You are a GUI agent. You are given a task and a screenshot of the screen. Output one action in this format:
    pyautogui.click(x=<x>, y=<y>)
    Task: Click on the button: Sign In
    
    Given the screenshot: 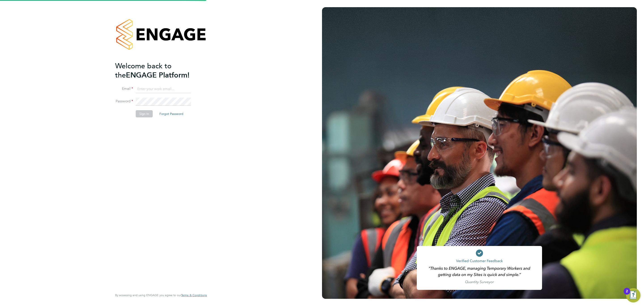 What is the action you would take?
    pyautogui.click(x=144, y=114)
    